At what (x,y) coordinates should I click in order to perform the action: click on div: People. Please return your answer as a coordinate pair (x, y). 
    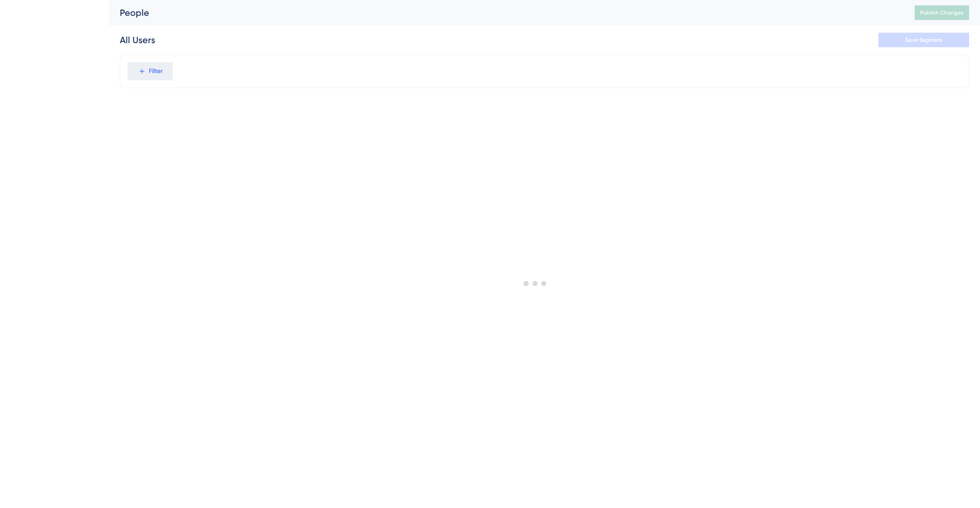
    Looking at the image, I should click on (506, 13).